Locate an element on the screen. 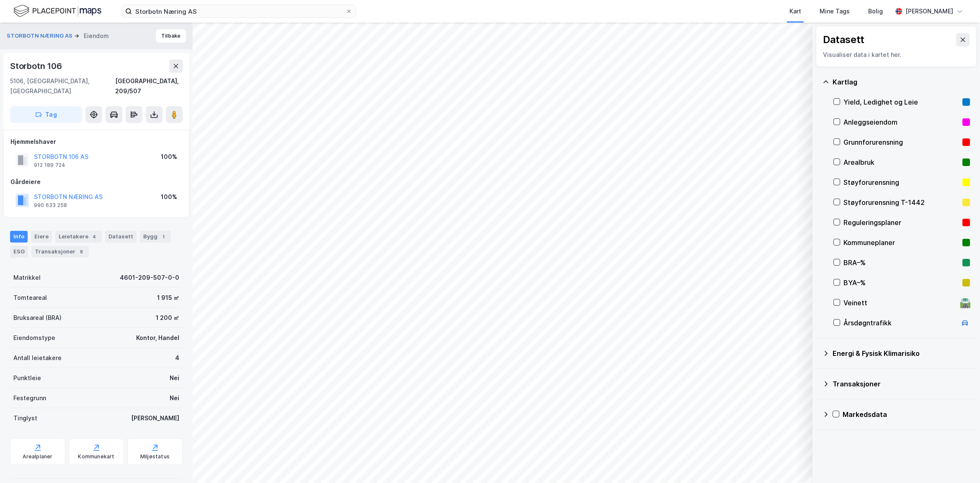 This screenshot has height=483, width=980. div: 912 189 724 is located at coordinates (49, 166).